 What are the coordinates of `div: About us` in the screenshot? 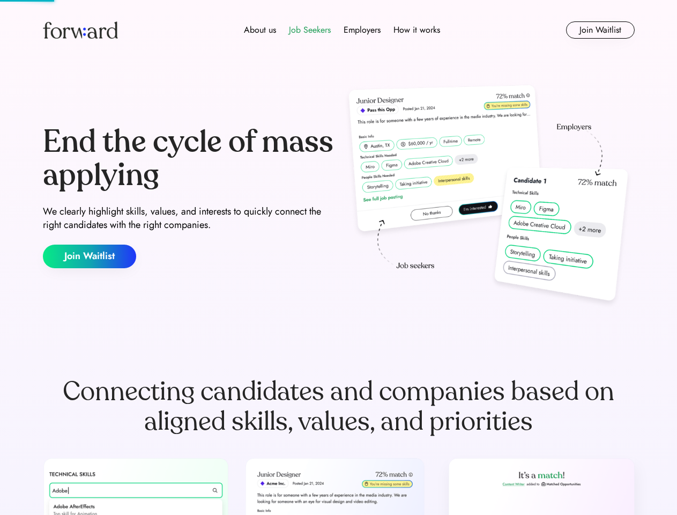 It's located at (260, 30).